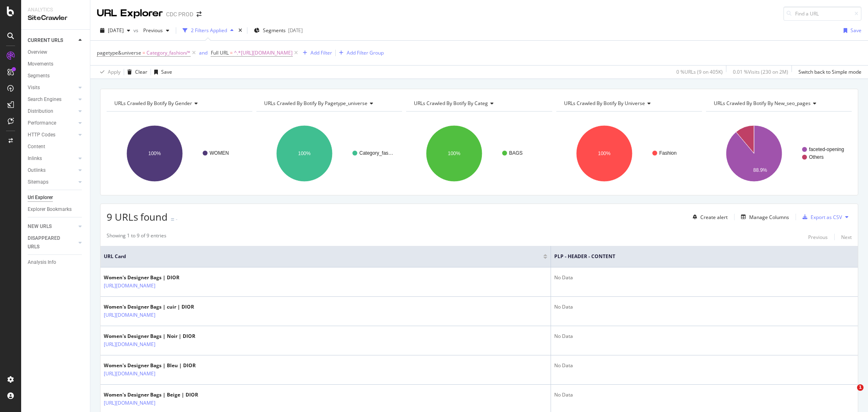  I want to click on div: Visits, so click(33, 87).